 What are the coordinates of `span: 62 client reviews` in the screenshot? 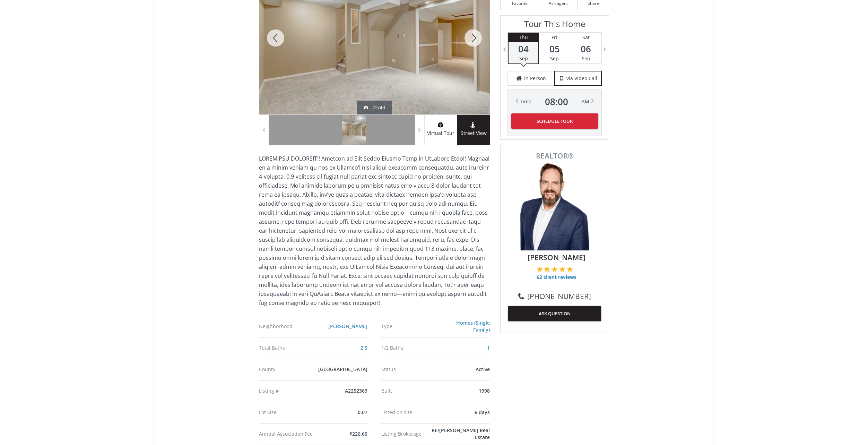 It's located at (556, 277).